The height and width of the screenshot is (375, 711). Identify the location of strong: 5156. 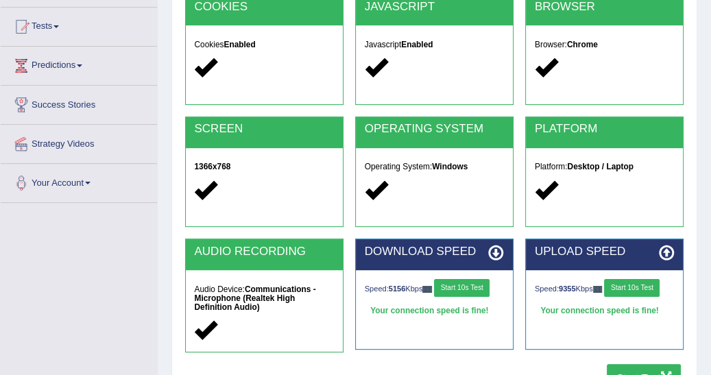
(397, 289).